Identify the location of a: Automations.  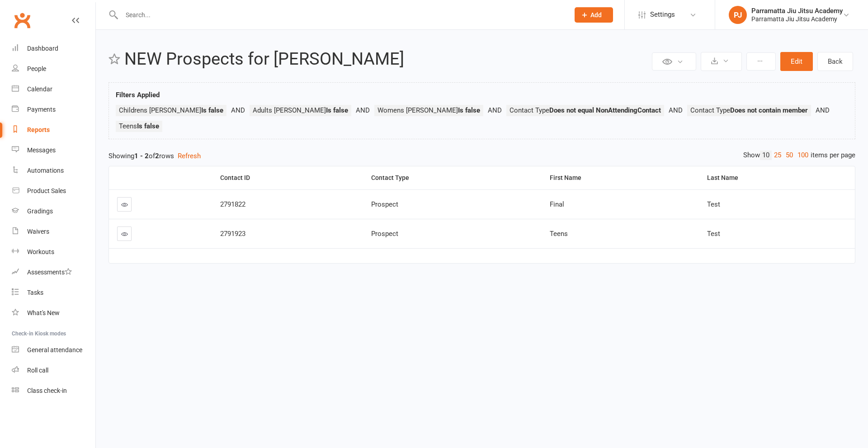
(53, 171).